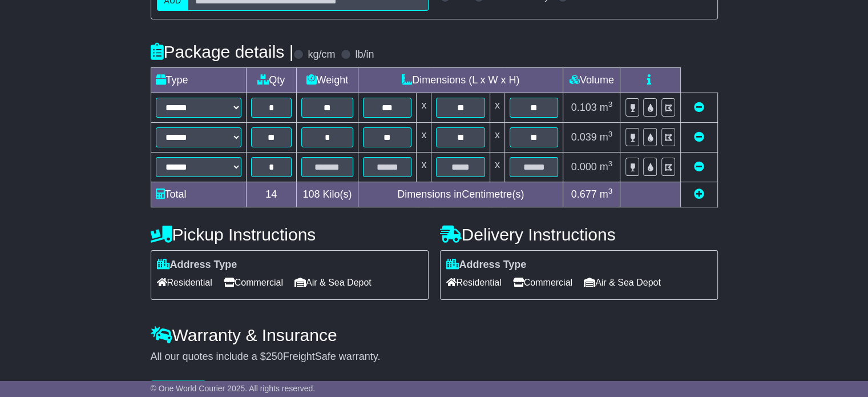 This screenshot has width=868, height=397. I want to click on td: Volume, so click(592, 80).